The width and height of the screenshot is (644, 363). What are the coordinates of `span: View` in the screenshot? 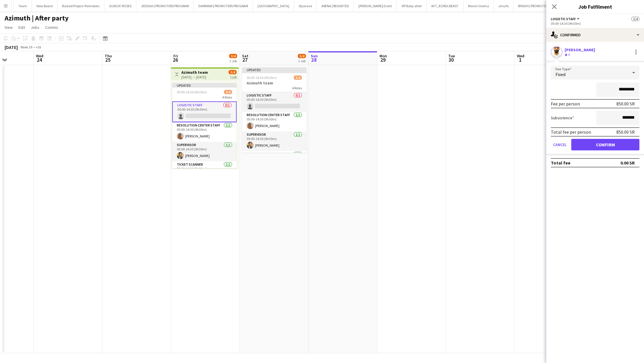 It's located at (8, 27).